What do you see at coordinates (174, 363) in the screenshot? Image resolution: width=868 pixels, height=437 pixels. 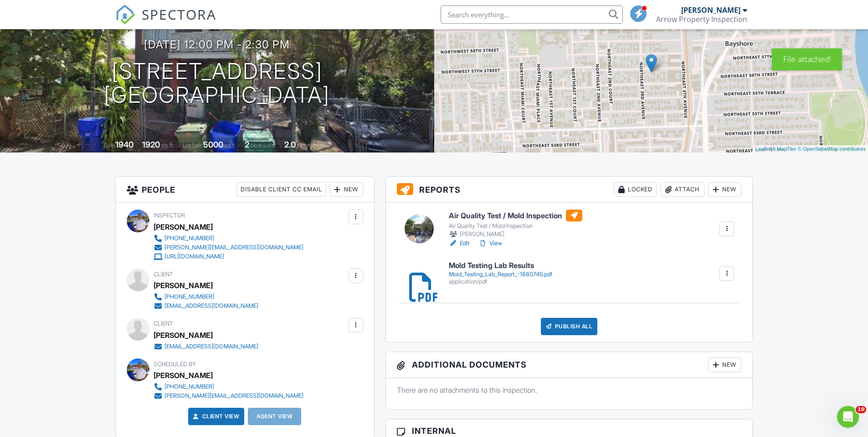 I see `span: Scheduled By` at bounding box center [174, 363].